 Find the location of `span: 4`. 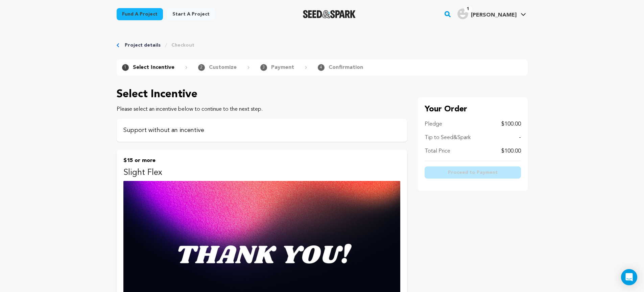

span: 4 is located at coordinates (321, 67).